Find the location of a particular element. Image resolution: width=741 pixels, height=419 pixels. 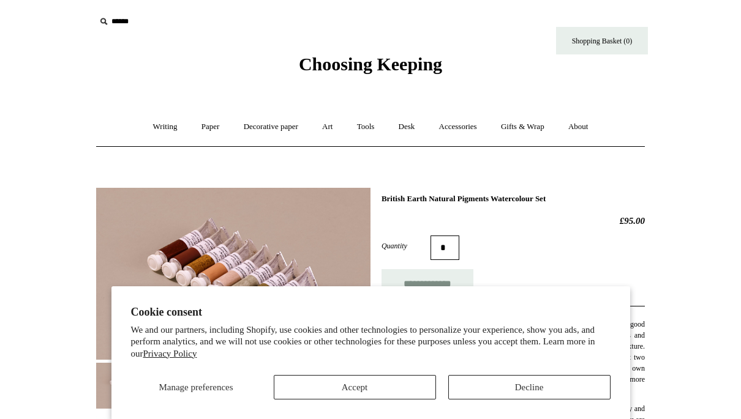

button: Manage preferences is located at coordinates (196, 388).